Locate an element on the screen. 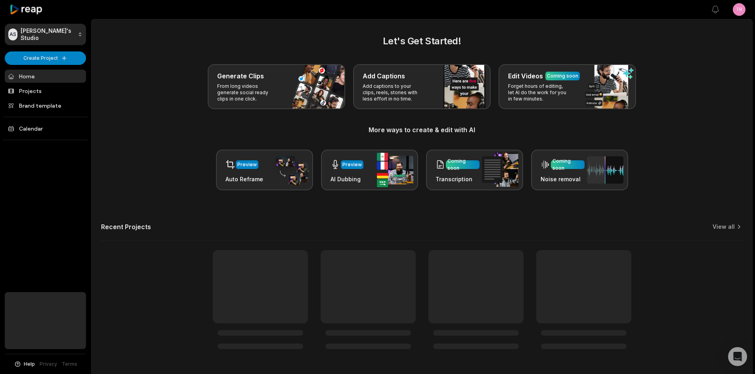  a: Home is located at coordinates (45, 76).